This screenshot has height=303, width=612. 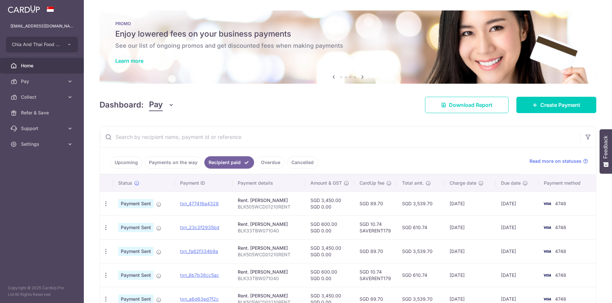 I want to click on a: Upcoming, so click(x=126, y=163).